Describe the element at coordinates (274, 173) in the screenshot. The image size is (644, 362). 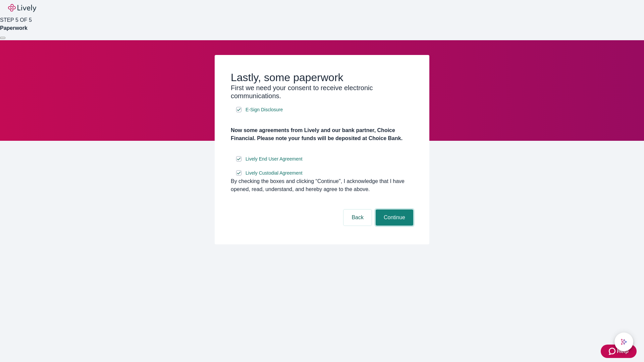
I see `span: Lively Custodial Agreement` at that location.